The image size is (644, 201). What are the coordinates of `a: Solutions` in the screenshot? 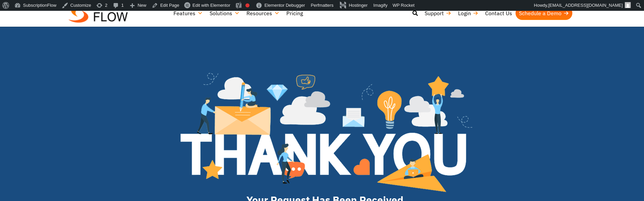 It's located at (225, 13).